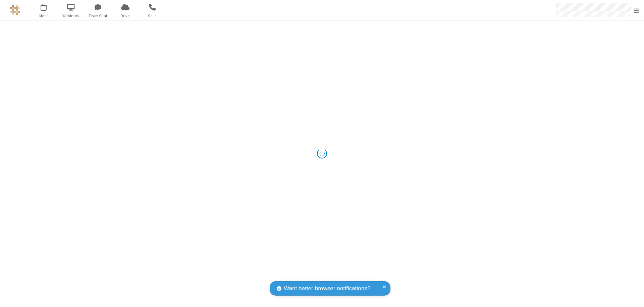 The height and width of the screenshot is (307, 644). I want to click on span: Team Chat, so click(98, 16).